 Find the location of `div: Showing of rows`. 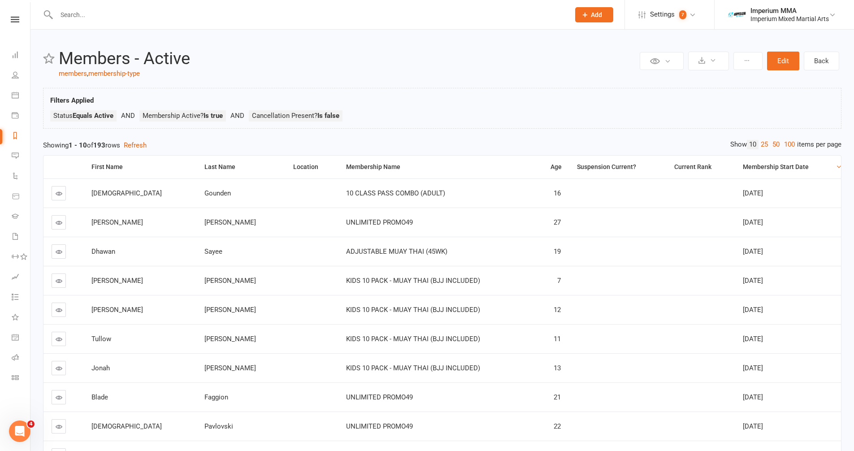

div: Showing of rows is located at coordinates (442, 145).